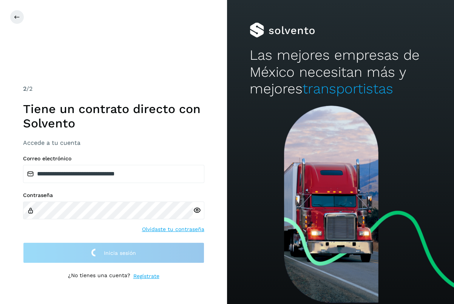  What do you see at coordinates (25, 88) in the screenshot?
I see `span: 2` at bounding box center [25, 88].